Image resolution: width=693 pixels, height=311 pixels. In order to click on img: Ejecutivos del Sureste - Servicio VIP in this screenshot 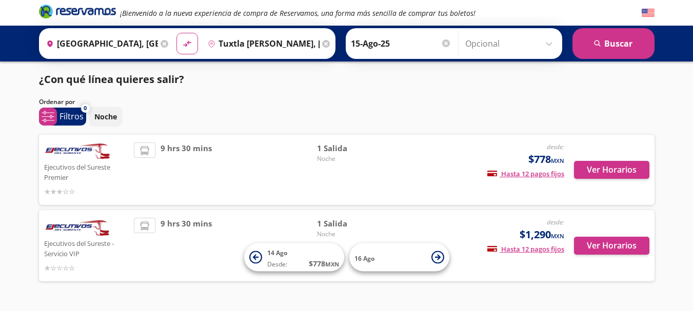, I will do `click(77, 227)`.